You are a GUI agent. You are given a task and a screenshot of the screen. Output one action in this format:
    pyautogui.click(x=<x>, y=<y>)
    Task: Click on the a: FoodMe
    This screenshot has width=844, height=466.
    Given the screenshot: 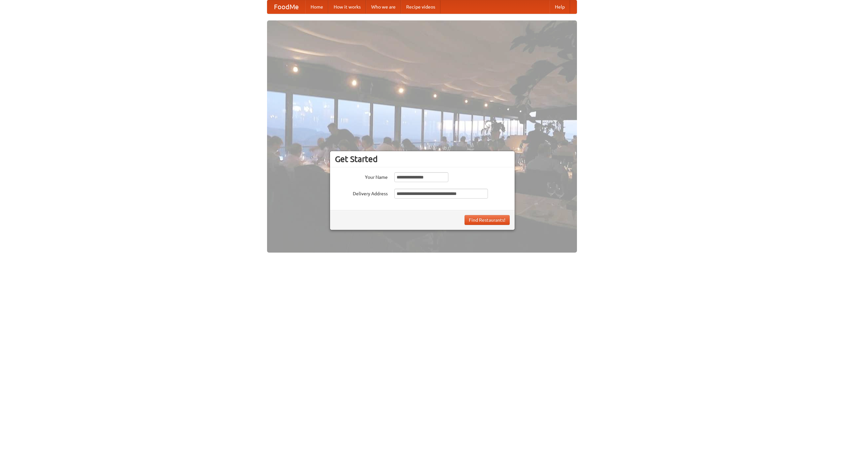 What is the action you would take?
    pyautogui.click(x=286, y=7)
    